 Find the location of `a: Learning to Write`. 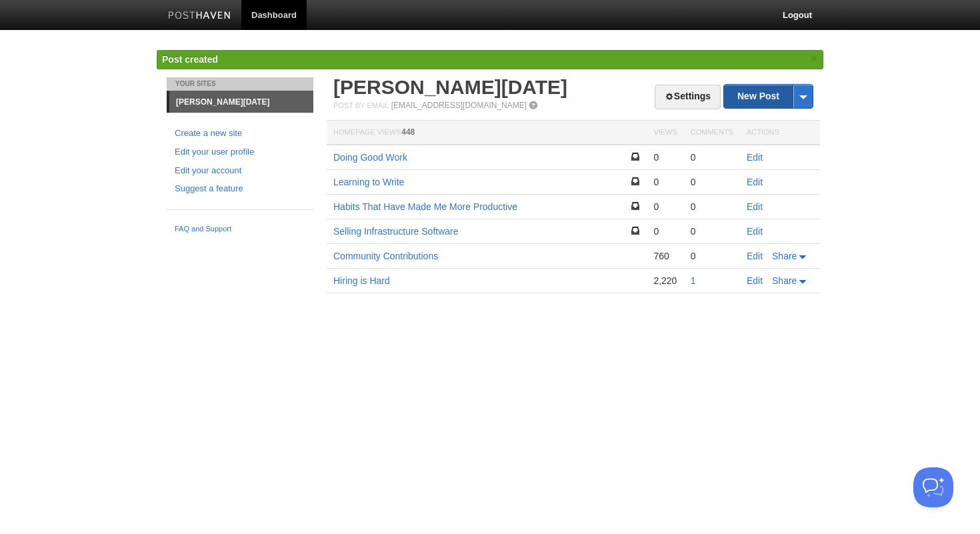

a: Learning to Write is located at coordinates (369, 182).